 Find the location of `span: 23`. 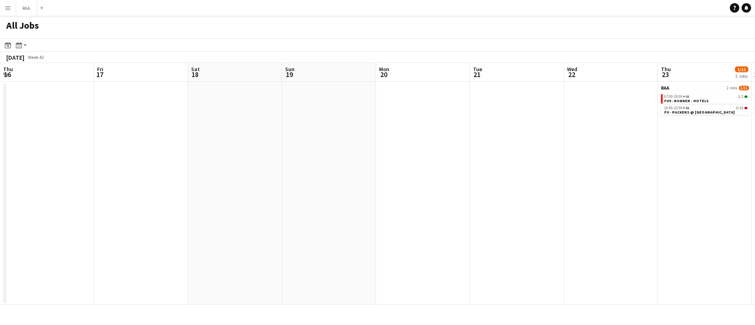

span: 23 is located at coordinates (665, 74).